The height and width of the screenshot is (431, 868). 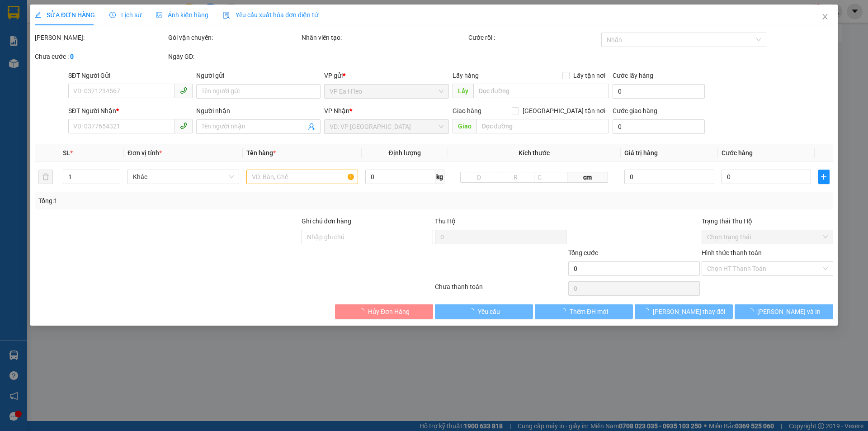 What do you see at coordinates (516, 177) in the screenshot?
I see `input: R` at bounding box center [516, 177].